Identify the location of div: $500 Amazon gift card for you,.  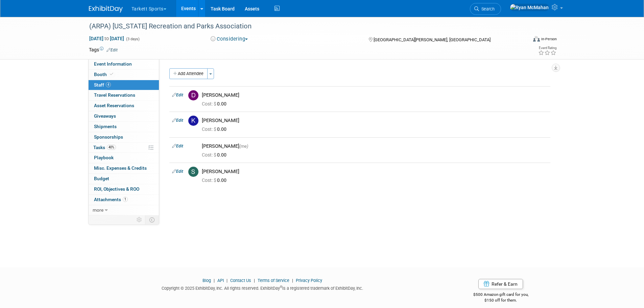
(500, 295).